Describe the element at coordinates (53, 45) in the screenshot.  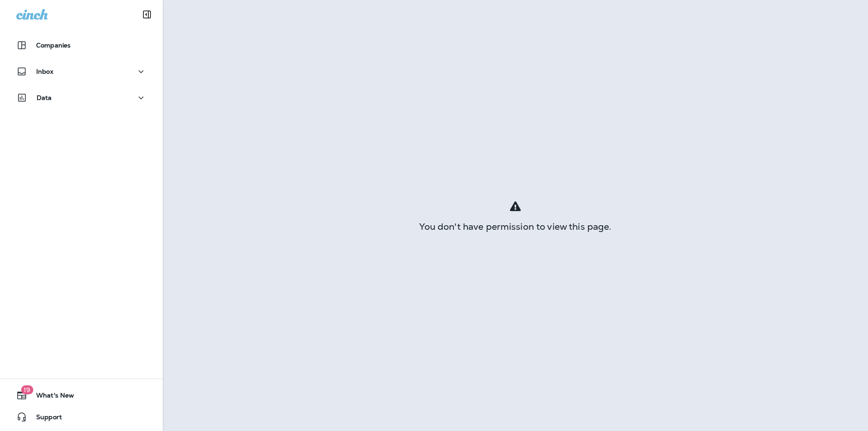
I see `p: Companies` at that location.